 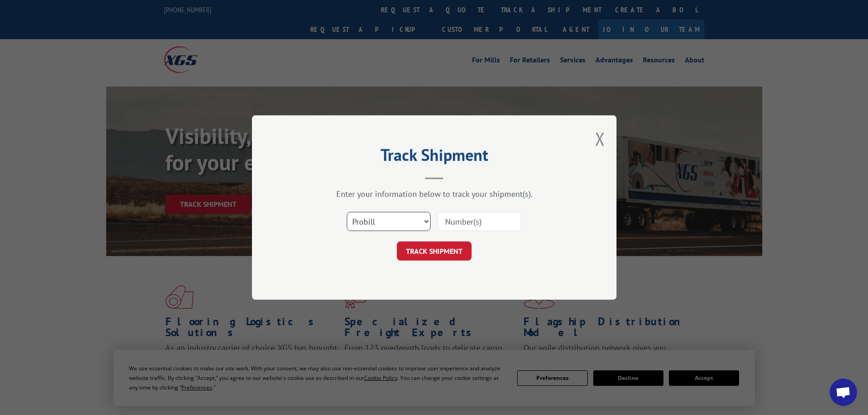 I want to click on input: Number(s), so click(x=480, y=221).